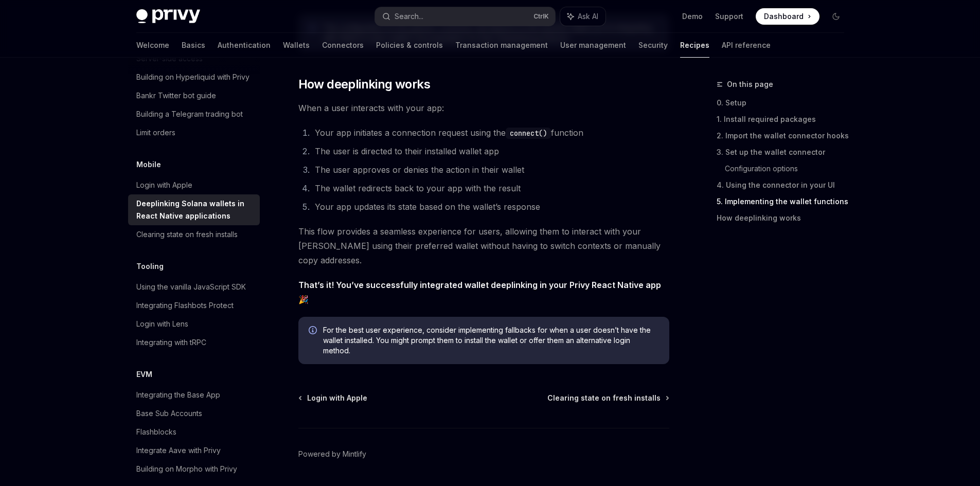 This screenshot has width=980, height=486. Describe the element at coordinates (785, 103) in the screenshot. I see `a: 0. Setup` at that location.